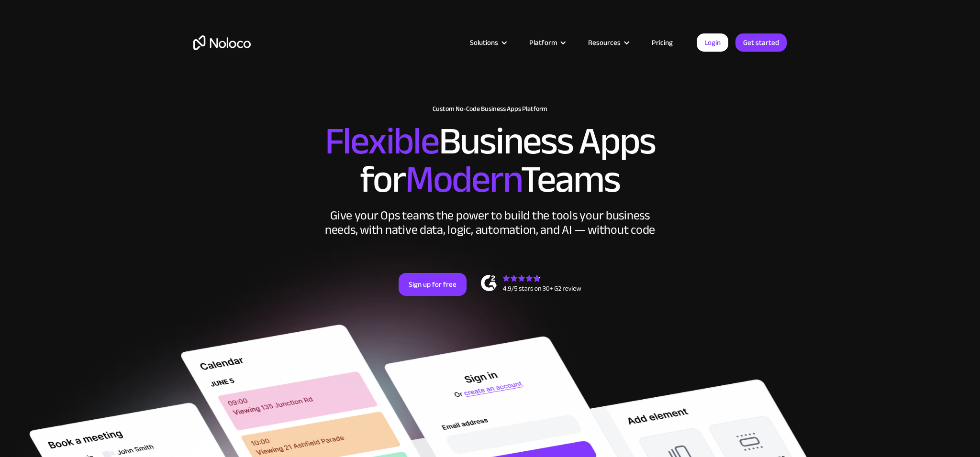  I want to click on a: home, so click(222, 42).